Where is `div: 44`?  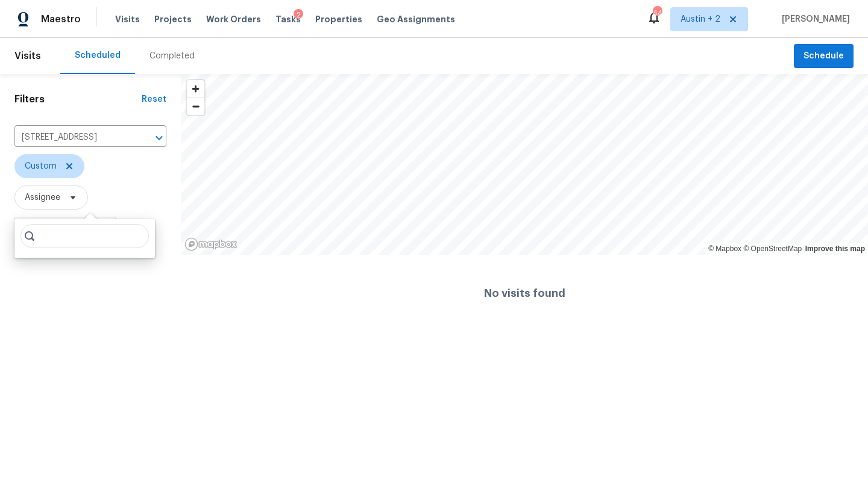 div: 44 is located at coordinates (657, 13).